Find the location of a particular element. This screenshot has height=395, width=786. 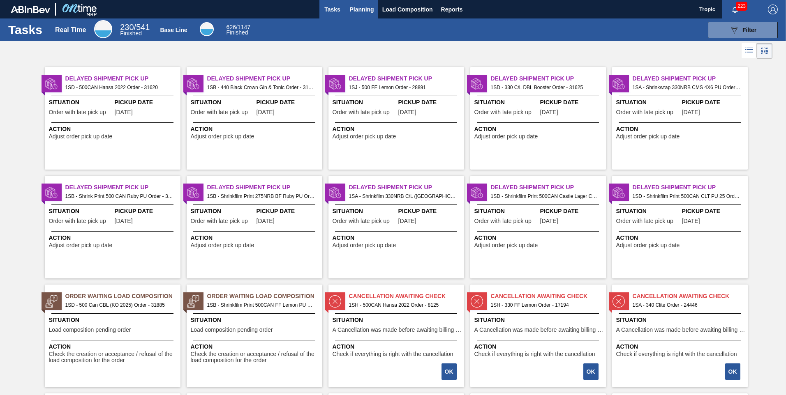

span: 1SJ - 500 FF Lemon Order - 28891 is located at coordinates (403, 88).